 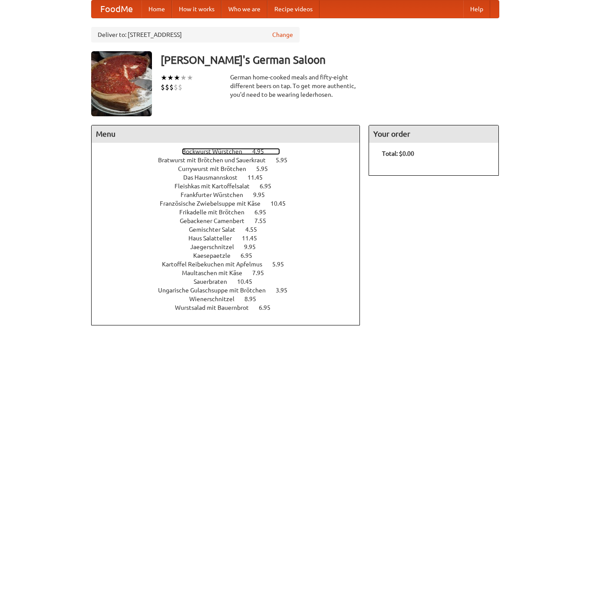 What do you see at coordinates (283, 35) in the screenshot?
I see `a: Change` at bounding box center [283, 35].